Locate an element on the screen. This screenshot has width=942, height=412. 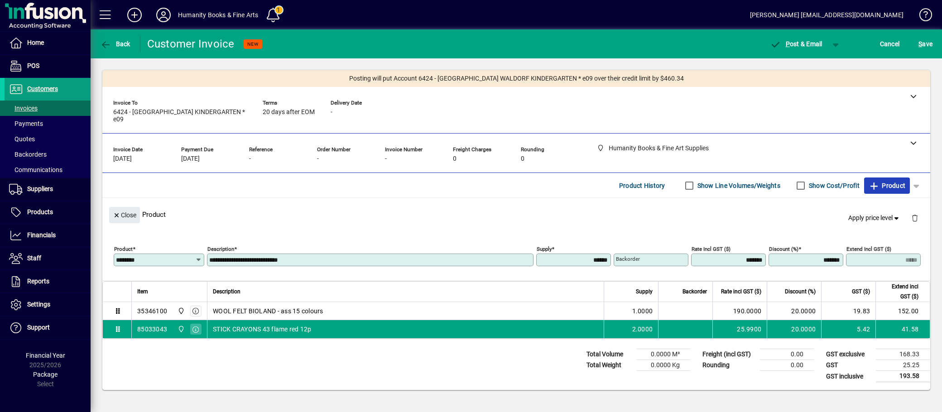
mat-label: Description is located at coordinates (220, 249).